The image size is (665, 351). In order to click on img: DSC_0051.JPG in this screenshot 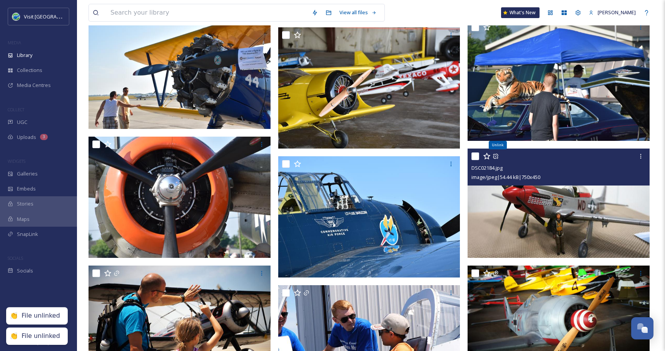, I will do `click(369, 88)`.